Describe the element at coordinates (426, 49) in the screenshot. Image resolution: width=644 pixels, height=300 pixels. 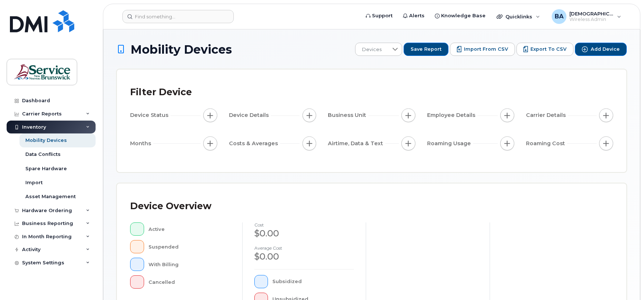
I see `button: Save Report` at that location.